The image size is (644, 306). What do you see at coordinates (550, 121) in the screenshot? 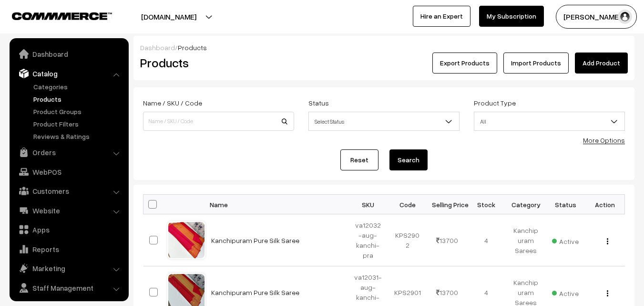
I see `span: All` at bounding box center [550, 121].